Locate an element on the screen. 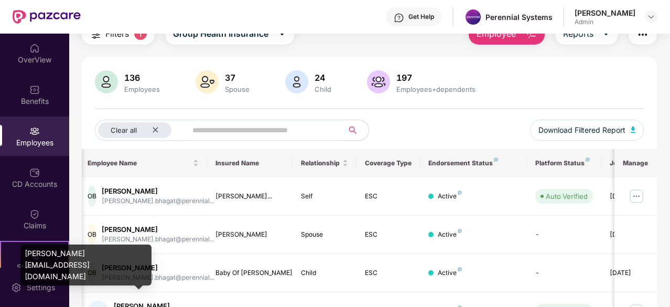 Image resolution: width=670 pixels, height=307 pixels. span: Group Health Insurance is located at coordinates (221, 34).